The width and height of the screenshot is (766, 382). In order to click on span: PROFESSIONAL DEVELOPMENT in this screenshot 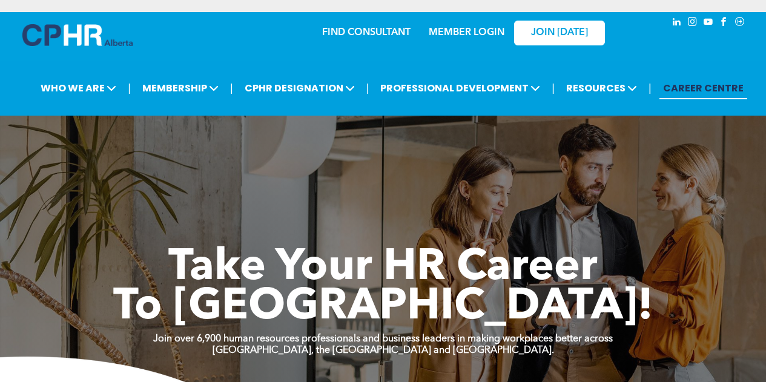, I will do `click(460, 88)`.